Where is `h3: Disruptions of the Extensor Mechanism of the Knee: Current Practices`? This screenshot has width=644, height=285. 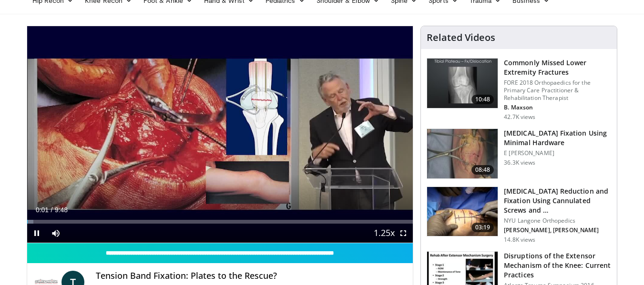
h3: Disruptions of the Extensor Mechanism of the Knee: Current Practices is located at coordinates (557, 266).